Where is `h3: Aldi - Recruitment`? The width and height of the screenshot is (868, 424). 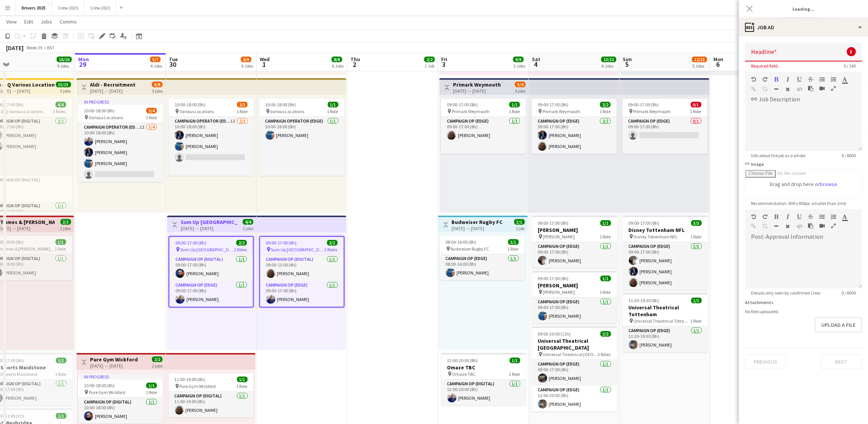
h3: Aldi - Recruitment is located at coordinates (113, 85).